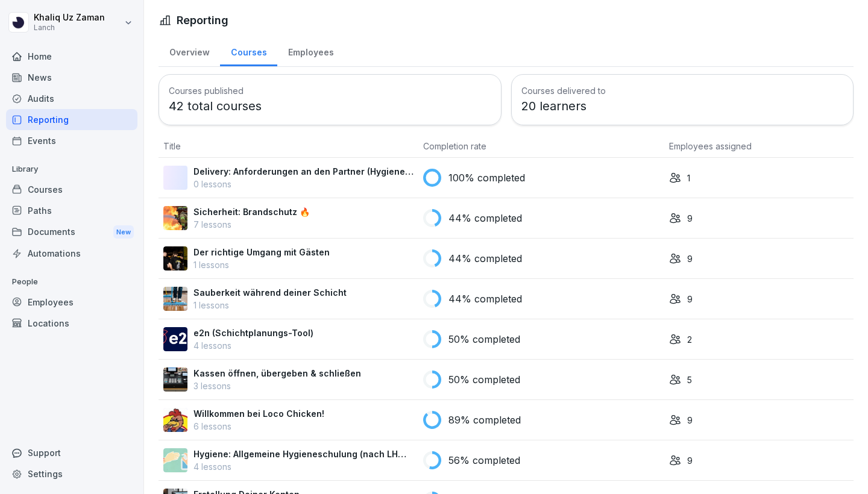 The height and width of the screenshot is (494, 868). What do you see at coordinates (690, 380) in the screenshot?
I see `p: 5` at bounding box center [690, 380].